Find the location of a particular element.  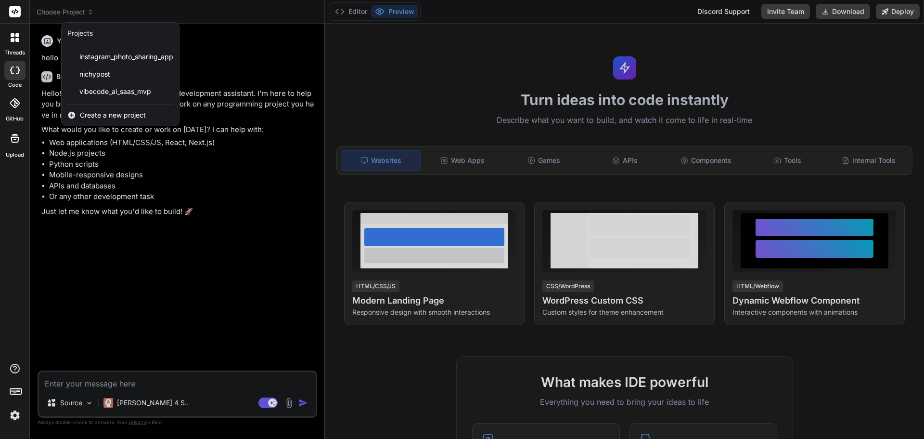

label: threads is located at coordinates (14, 52).